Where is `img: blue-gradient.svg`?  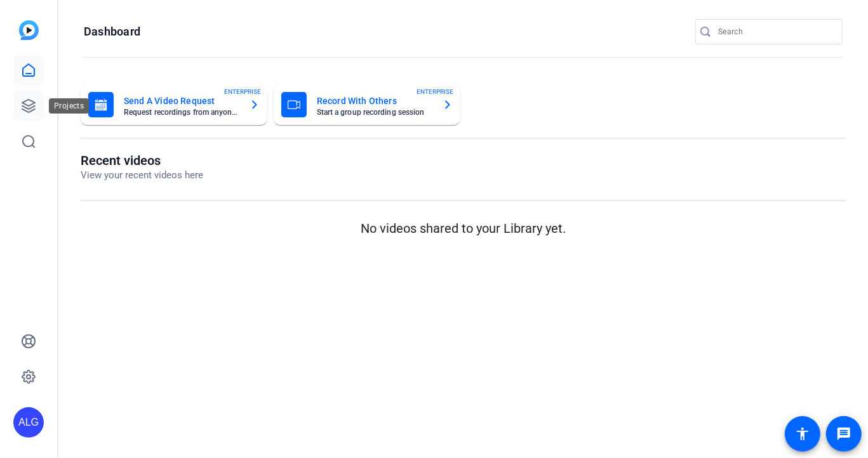 img: blue-gradient.svg is located at coordinates (29, 30).